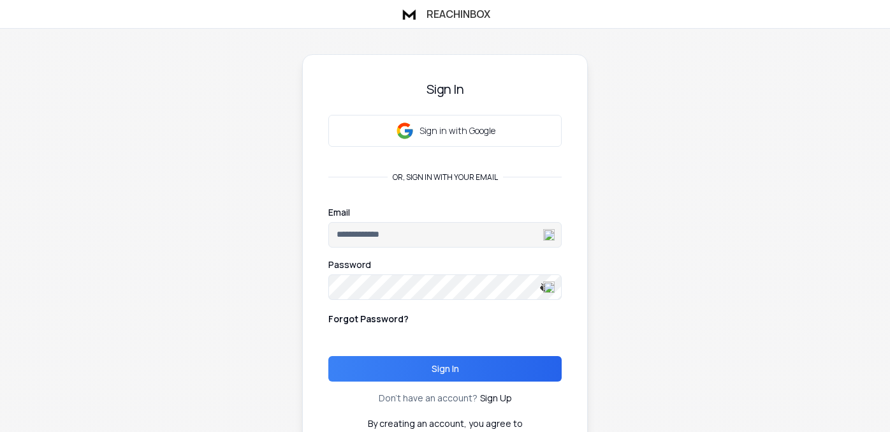  I want to click on label: Email, so click(339, 212).